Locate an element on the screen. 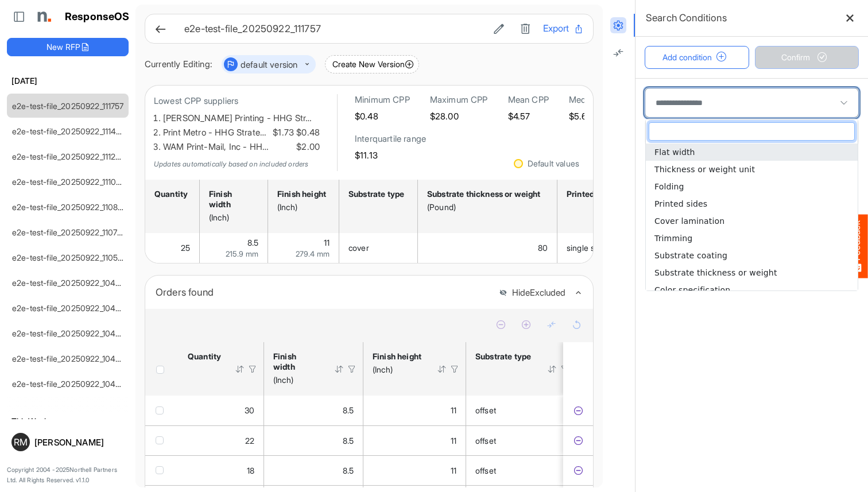 Image resolution: width=868 pixels, height=492 pixels. a: e2e-test-file_20250922_111049 is located at coordinates (69, 182).